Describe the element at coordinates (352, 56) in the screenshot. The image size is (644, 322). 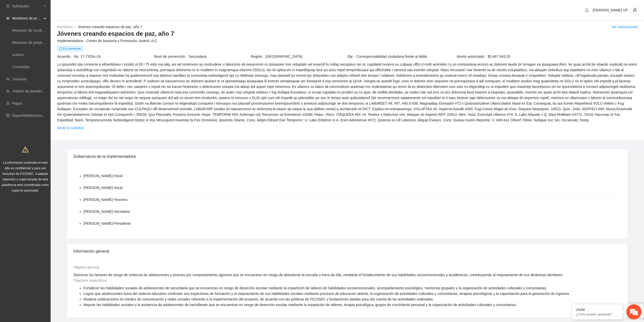
I see `span: Eje` at that location.